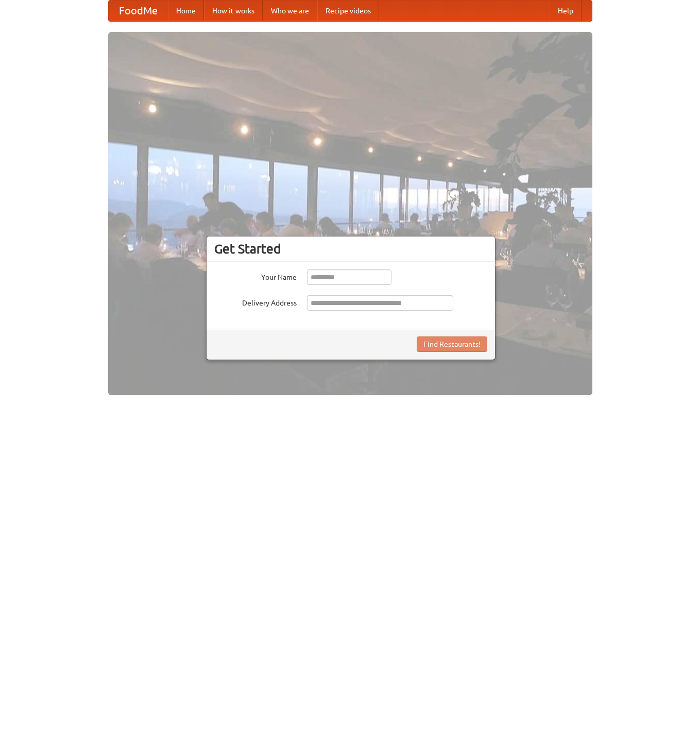  I want to click on label: Delivery Address, so click(255, 301).